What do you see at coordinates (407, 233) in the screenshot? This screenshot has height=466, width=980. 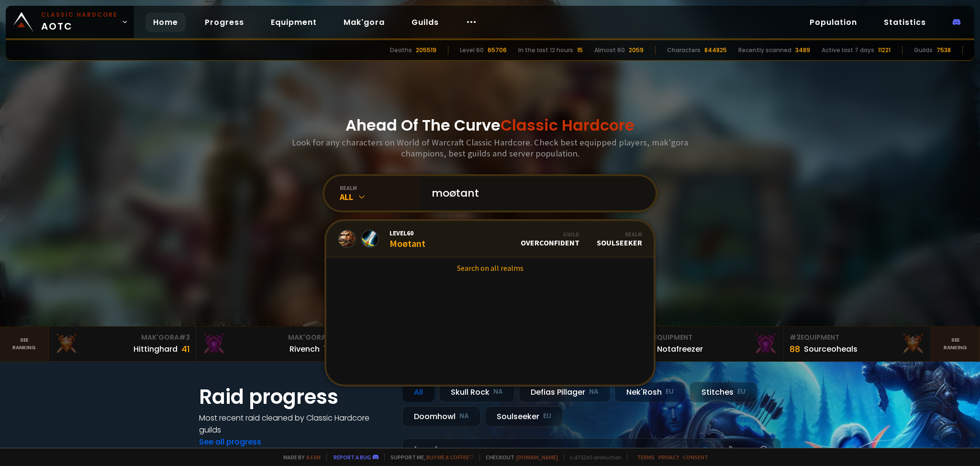 I see `span: Level 60` at bounding box center [407, 233].